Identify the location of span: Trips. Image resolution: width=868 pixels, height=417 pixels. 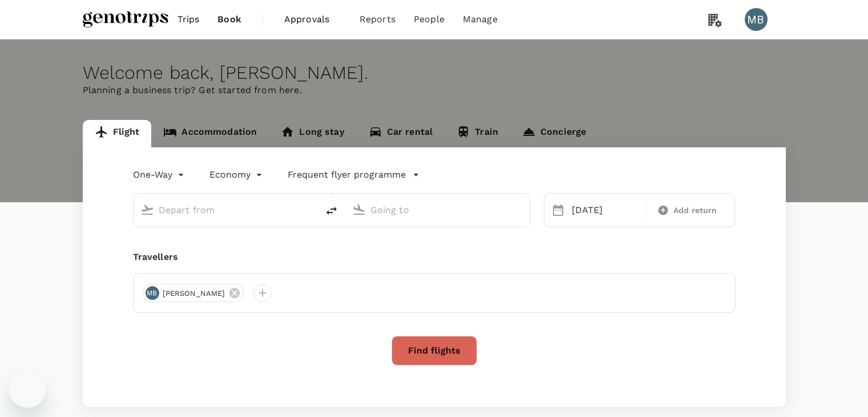
(189, 19).